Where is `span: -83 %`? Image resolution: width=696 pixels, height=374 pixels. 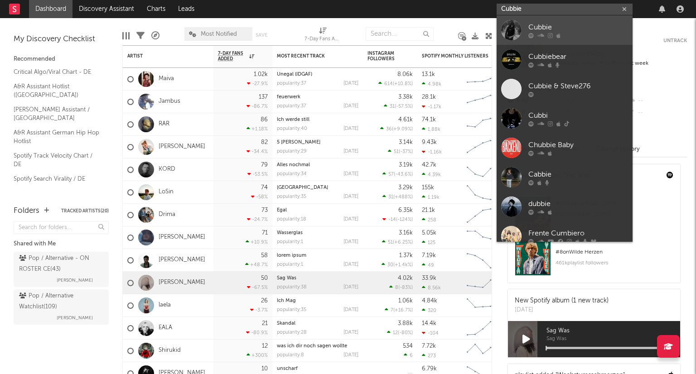 span: -83 % is located at coordinates (405, 288).